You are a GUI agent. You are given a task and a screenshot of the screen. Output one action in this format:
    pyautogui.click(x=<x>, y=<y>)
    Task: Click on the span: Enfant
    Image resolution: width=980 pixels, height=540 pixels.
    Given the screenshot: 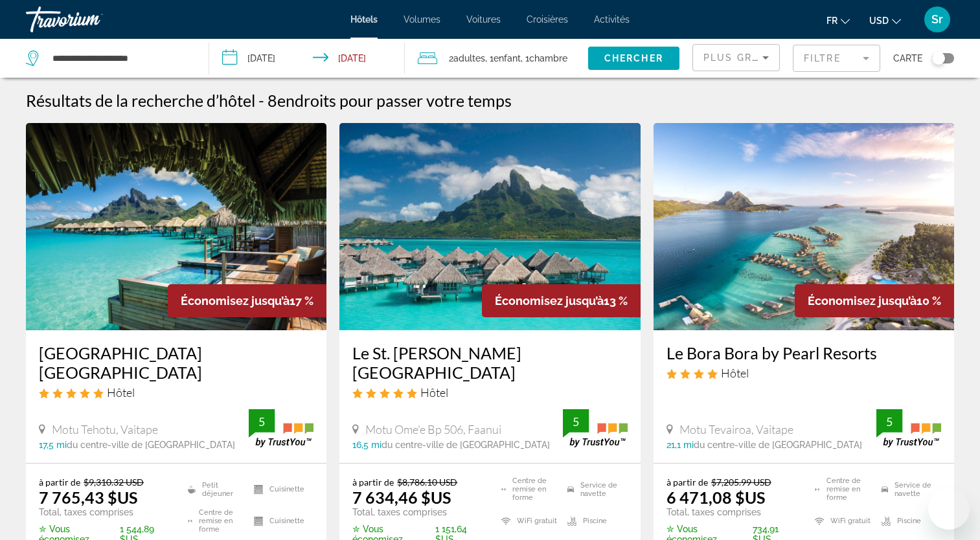 What is the action you would take?
    pyautogui.click(x=507, y=58)
    